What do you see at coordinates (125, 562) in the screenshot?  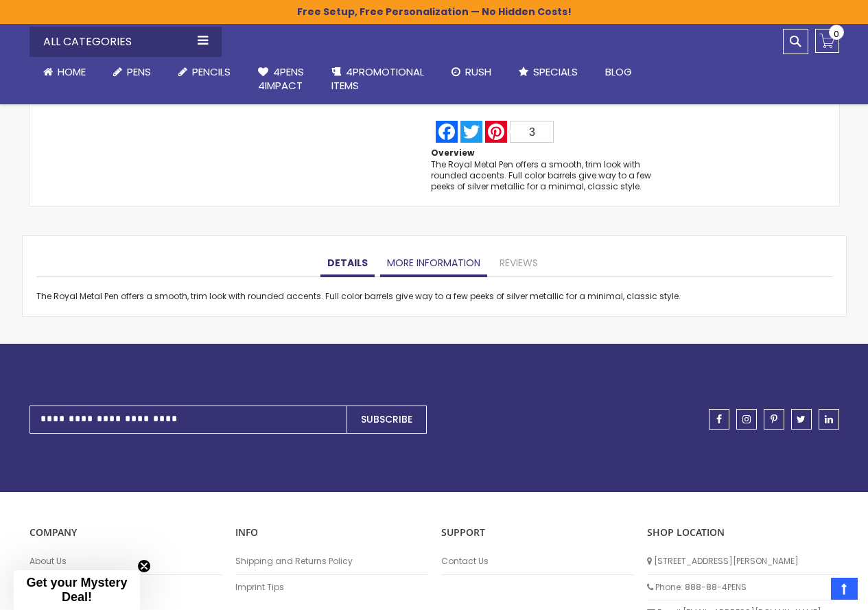 I see `a: About Us` at bounding box center [125, 562].